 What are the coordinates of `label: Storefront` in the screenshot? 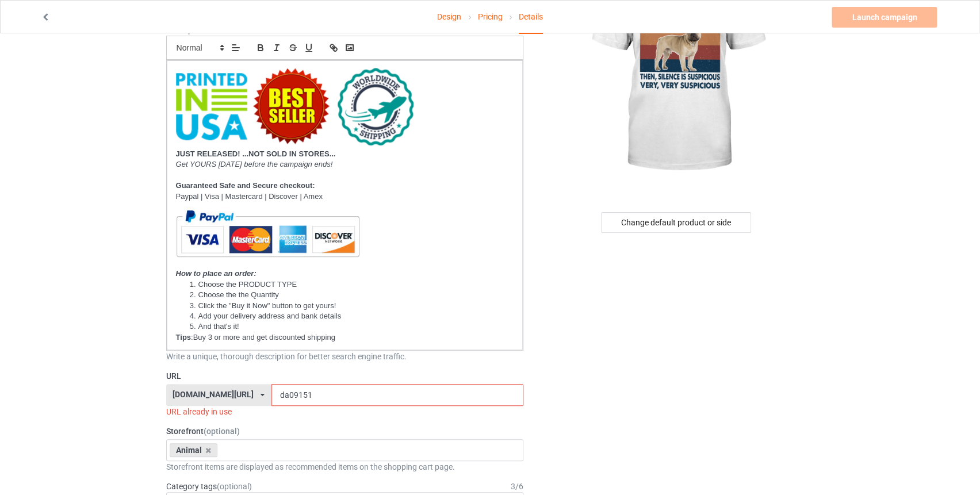 It's located at (345, 432).